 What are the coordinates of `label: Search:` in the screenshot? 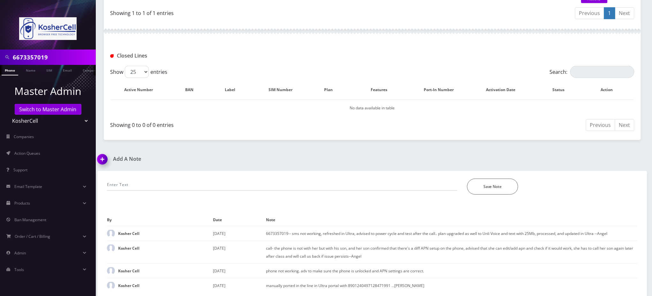 It's located at (592, 72).